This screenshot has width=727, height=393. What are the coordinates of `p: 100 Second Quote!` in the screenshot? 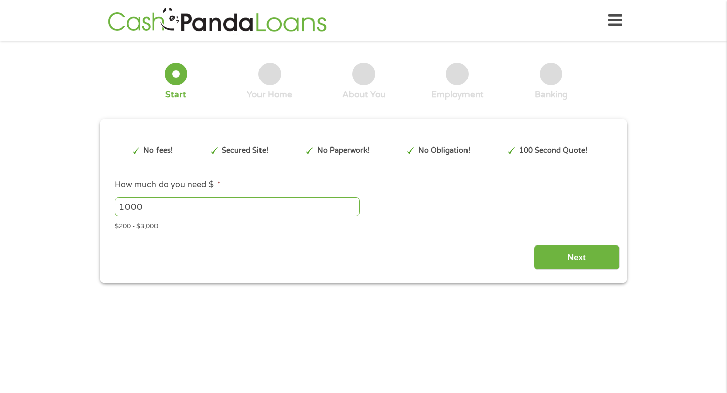 It's located at (553, 150).